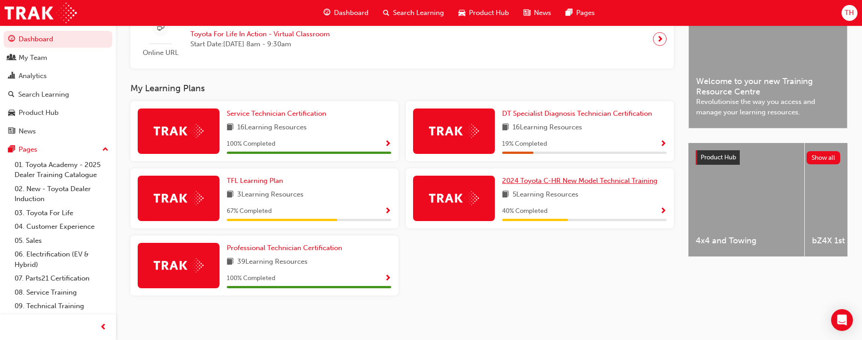 This screenshot has width=862, height=340. Describe the element at coordinates (61, 213) in the screenshot. I see `a: 03. Toyota For Life` at that location.